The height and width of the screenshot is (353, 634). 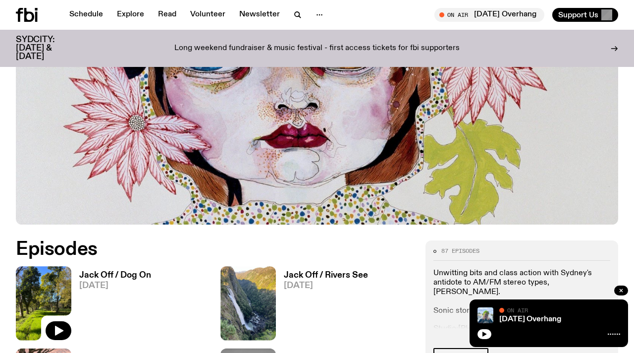 What do you see at coordinates (260, 15) in the screenshot?
I see `a: Newsletter` at bounding box center [260, 15].